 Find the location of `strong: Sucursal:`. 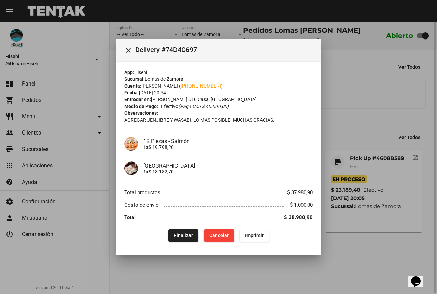

strong: Sucursal: is located at coordinates (134, 79).